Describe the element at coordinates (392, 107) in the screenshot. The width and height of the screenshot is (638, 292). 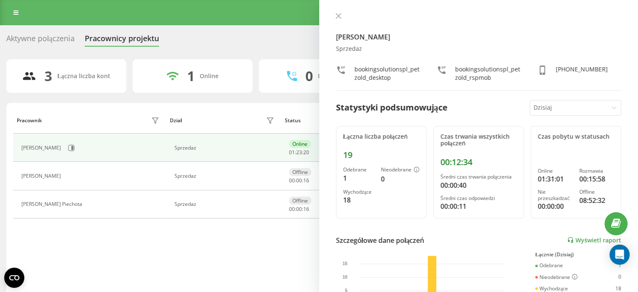
I see `div: Statystyki podsumowujące` at that location.